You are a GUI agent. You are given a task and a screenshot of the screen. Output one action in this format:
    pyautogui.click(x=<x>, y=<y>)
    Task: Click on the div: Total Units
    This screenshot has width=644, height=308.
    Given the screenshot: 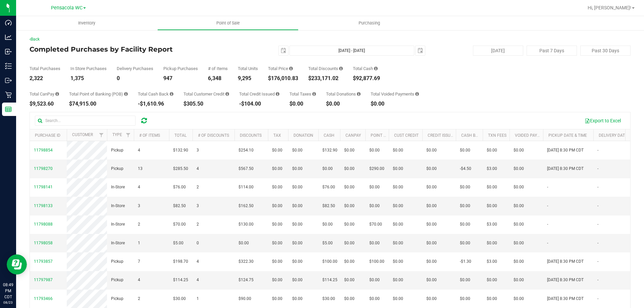 What is the action you would take?
    pyautogui.click(x=248, y=69)
    